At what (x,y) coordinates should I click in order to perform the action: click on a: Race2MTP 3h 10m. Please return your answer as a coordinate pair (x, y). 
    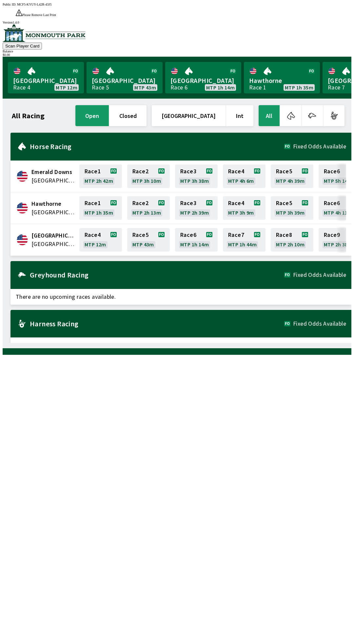
    Looking at the image, I should click on (148, 176).